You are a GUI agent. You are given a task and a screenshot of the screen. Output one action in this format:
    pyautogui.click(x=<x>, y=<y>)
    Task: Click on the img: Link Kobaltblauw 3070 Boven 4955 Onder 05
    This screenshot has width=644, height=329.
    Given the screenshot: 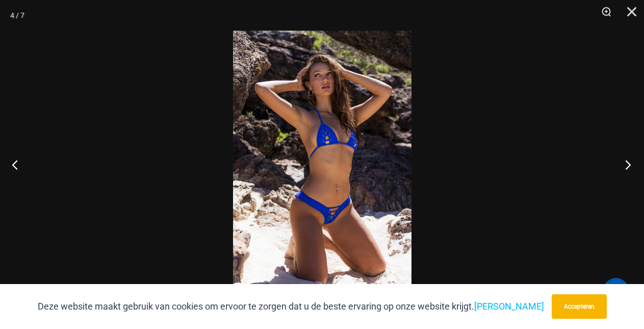 What is the action you would take?
    pyautogui.click(x=322, y=164)
    